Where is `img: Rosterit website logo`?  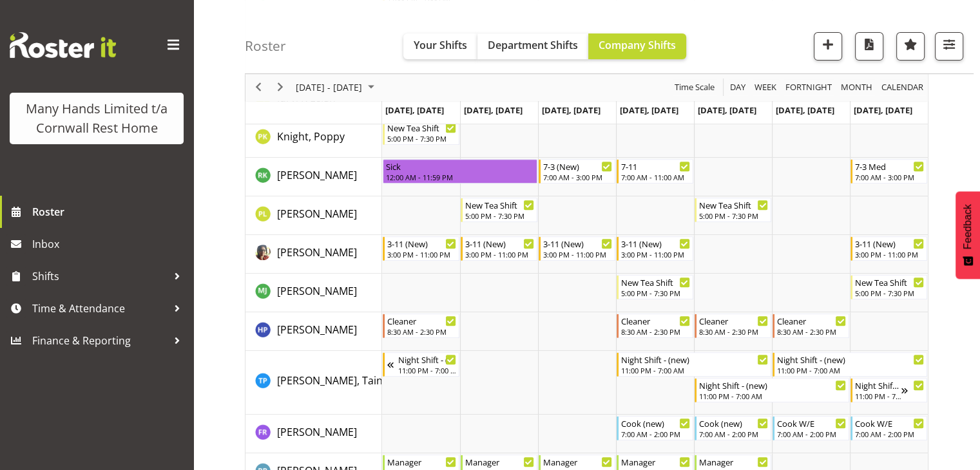 img: Rosterit website logo is located at coordinates (63, 45).